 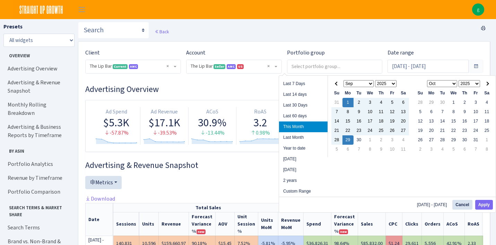 What do you see at coordinates (453, 121) in the screenshot?
I see `td: 15` at bounding box center [453, 121].